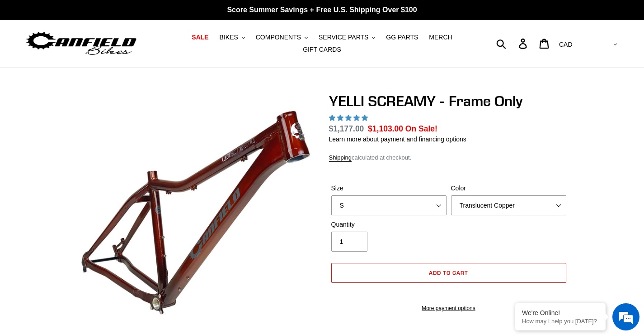 The height and width of the screenshot is (335, 644). I want to click on span: $1,103.00, so click(385, 129).